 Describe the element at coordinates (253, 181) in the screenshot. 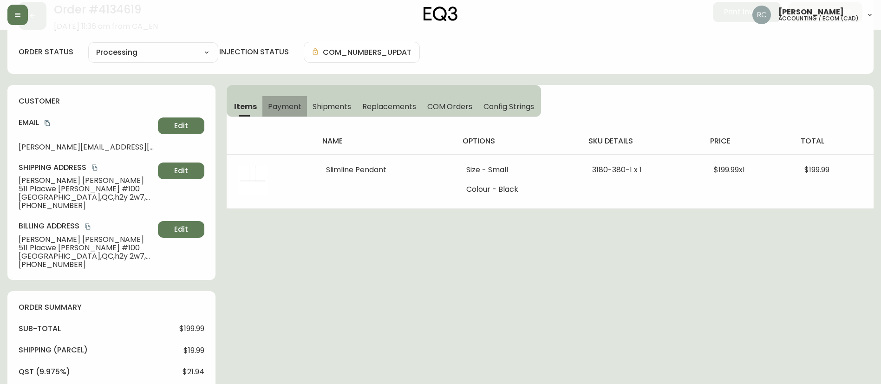

I see `img: 5be96520-22c9-440b-b34b-e80a3bb9e51c.jpg` at that location.